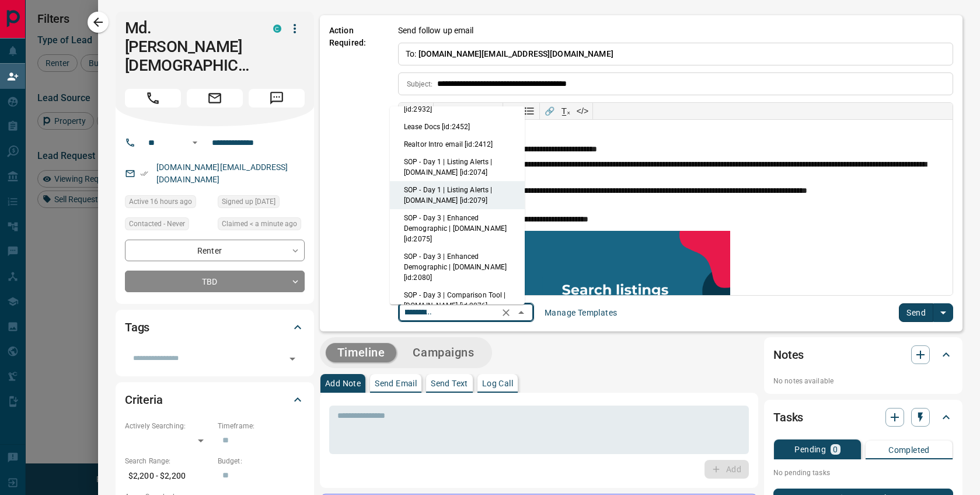  I want to click on div: Renter, so click(215, 250).